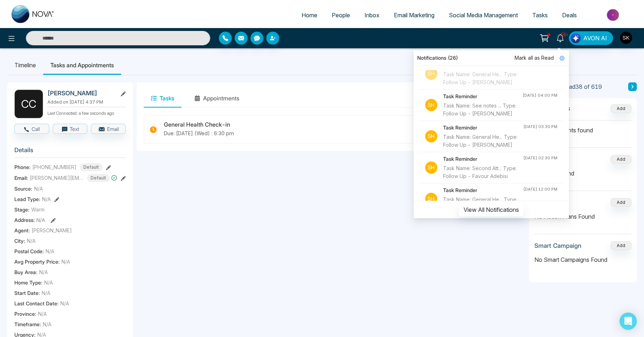 This screenshot has height=337, width=644. I want to click on h3: General Health Check-in, so click(333, 124).